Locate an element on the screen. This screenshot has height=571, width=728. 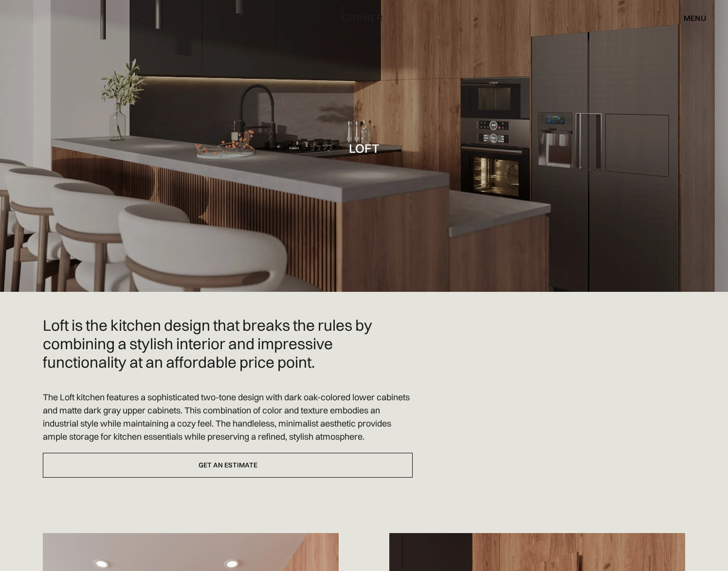
a: Get an estimate is located at coordinates (228, 465).